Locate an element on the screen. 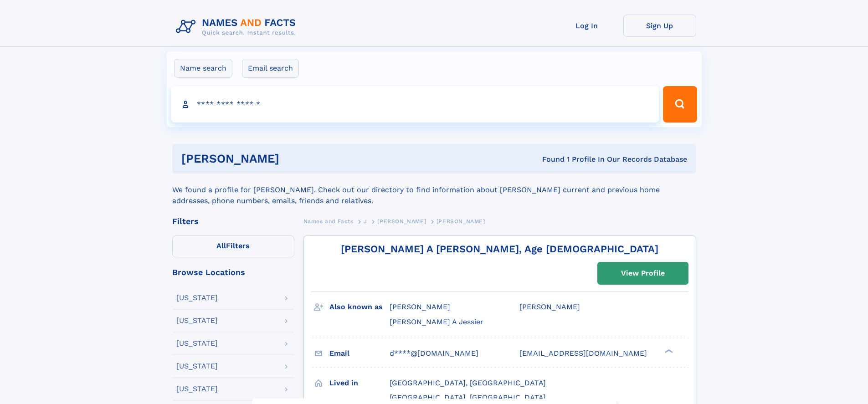  div: Found 1 Profile In Our Records Database is located at coordinates (549, 159).